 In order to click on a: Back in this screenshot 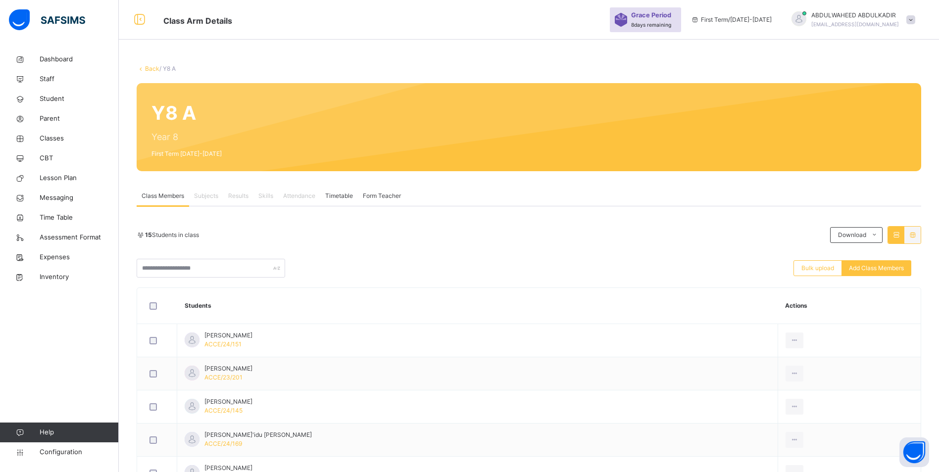, I will do `click(152, 68)`.